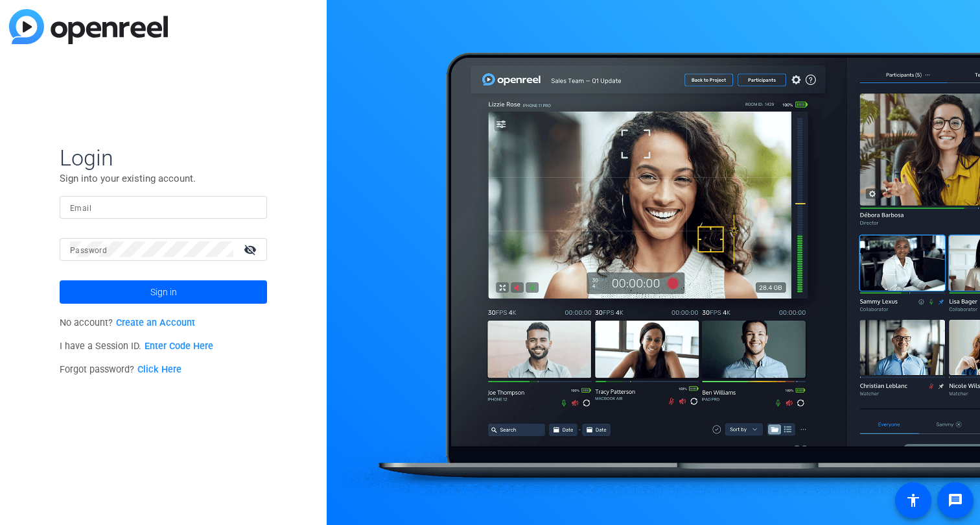 This screenshot has width=980, height=525. I want to click on mat-label: Password, so click(88, 250).